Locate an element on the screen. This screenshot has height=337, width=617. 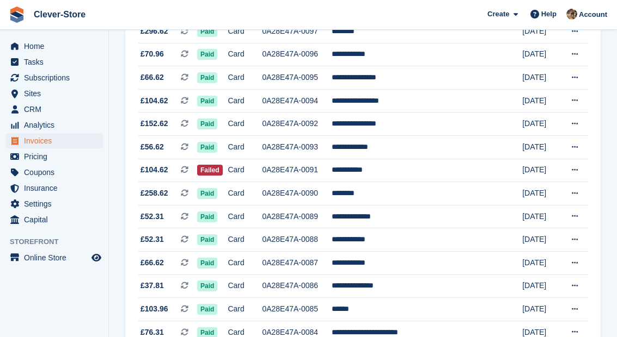
span: Pricing is located at coordinates (57, 157).